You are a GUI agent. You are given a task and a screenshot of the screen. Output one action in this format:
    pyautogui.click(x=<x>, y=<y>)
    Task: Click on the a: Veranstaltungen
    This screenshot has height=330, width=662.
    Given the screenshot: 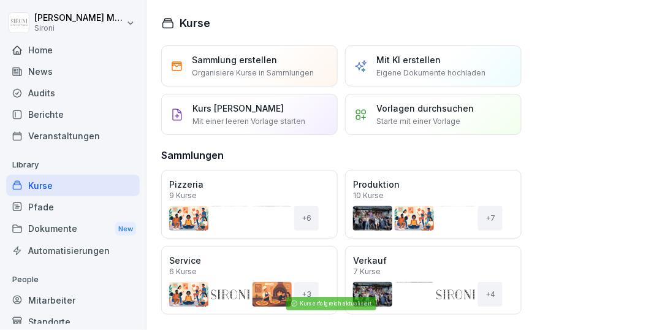 What is the action you would take?
    pyautogui.click(x=73, y=135)
    